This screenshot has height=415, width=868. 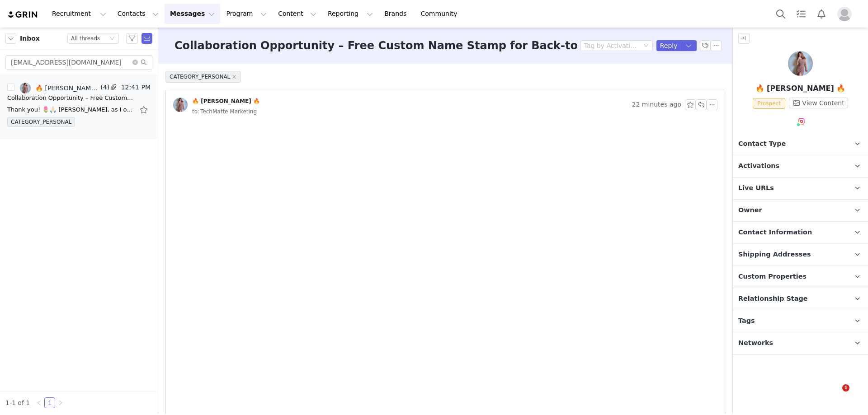 I want to click on span: Networks, so click(x=755, y=344).